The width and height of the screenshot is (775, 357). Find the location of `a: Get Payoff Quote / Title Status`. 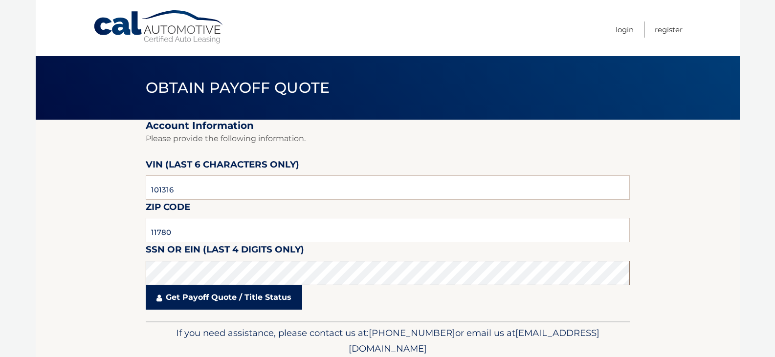

a: Get Payoff Quote / Title Status is located at coordinates (224, 298).